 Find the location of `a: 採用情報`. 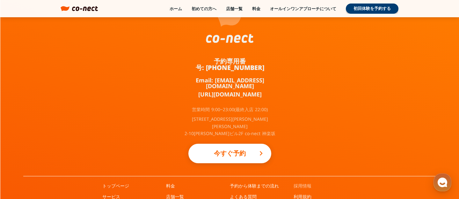

a: 採用情報 is located at coordinates (303, 186).